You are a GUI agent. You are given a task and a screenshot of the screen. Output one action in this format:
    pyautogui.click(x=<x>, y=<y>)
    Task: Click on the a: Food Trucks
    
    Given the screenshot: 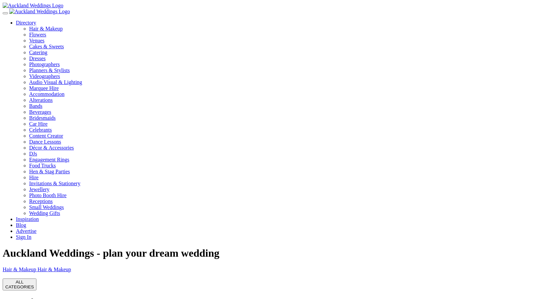 What is the action you would take?
    pyautogui.click(x=42, y=165)
    